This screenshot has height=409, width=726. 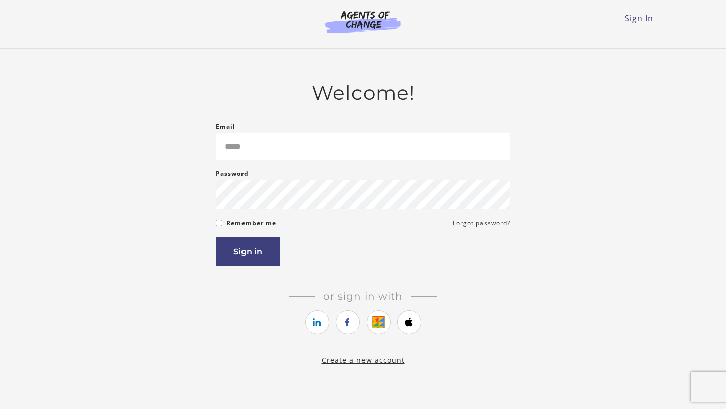 What do you see at coordinates (363, 93) in the screenshot?
I see `h2: Welcome!` at bounding box center [363, 93].